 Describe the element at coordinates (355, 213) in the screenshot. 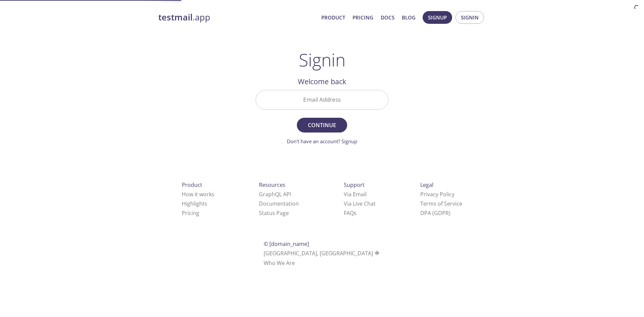

I see `span: s` at that location.